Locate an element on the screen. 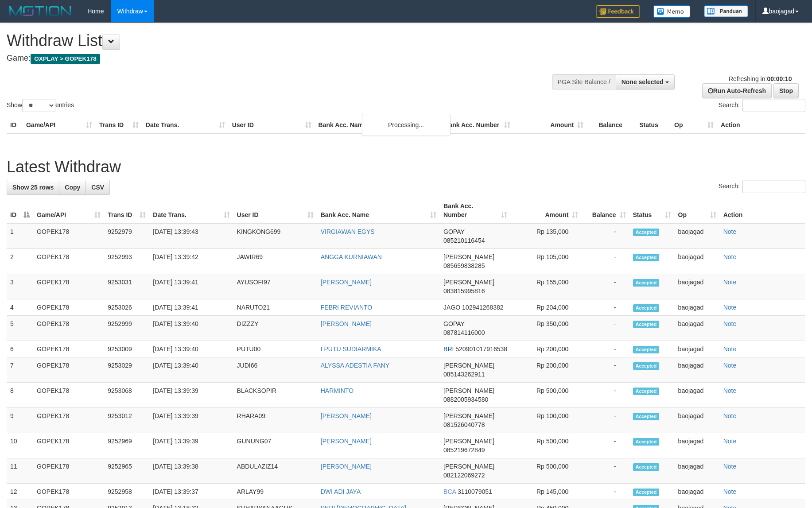  td: 11 is located at coordinates (20, 470).